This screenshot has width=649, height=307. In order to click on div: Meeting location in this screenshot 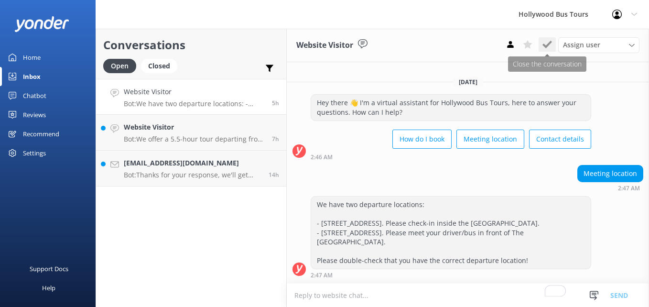, I will do `click(611, 174)`.